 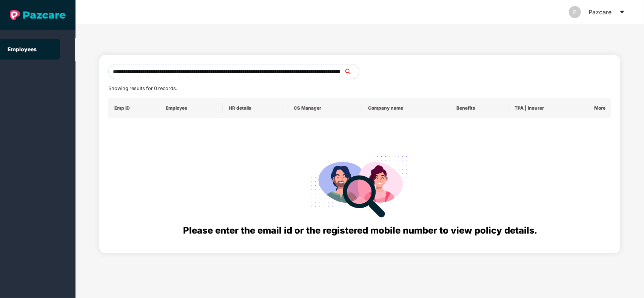 I want to click on button: search, so click(x=351, y=72).